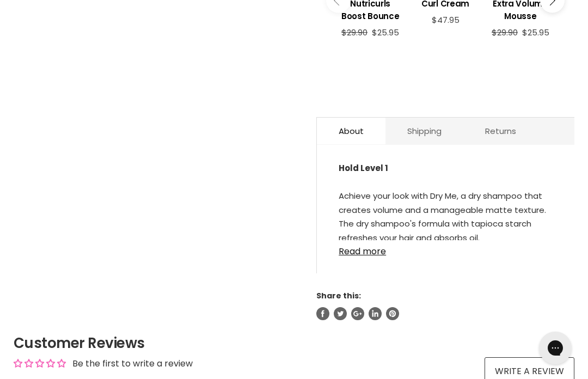 The height and width of the screenshot is (379, 588). I want to click on div: Average rating is 0.00 stars, so click(40, 363).